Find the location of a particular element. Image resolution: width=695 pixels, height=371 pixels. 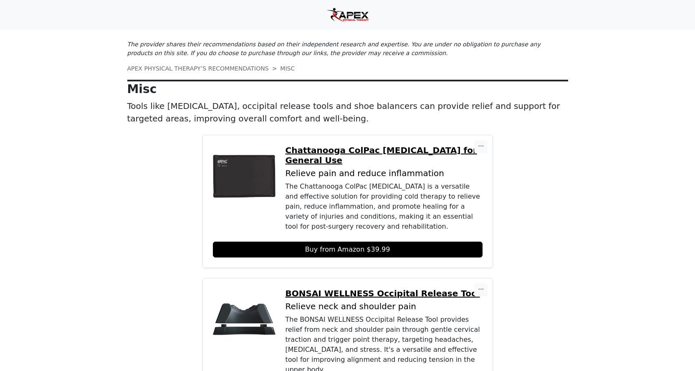

img: Chattanooga ColPac Ice Pack for General Use is located at coordinates (244, 176).